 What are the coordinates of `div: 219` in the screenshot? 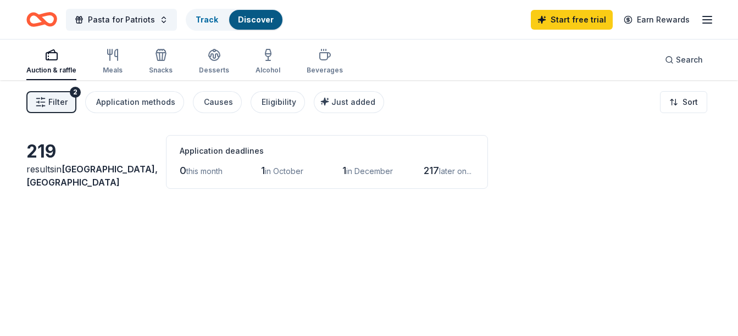 It's located at (90, 152).